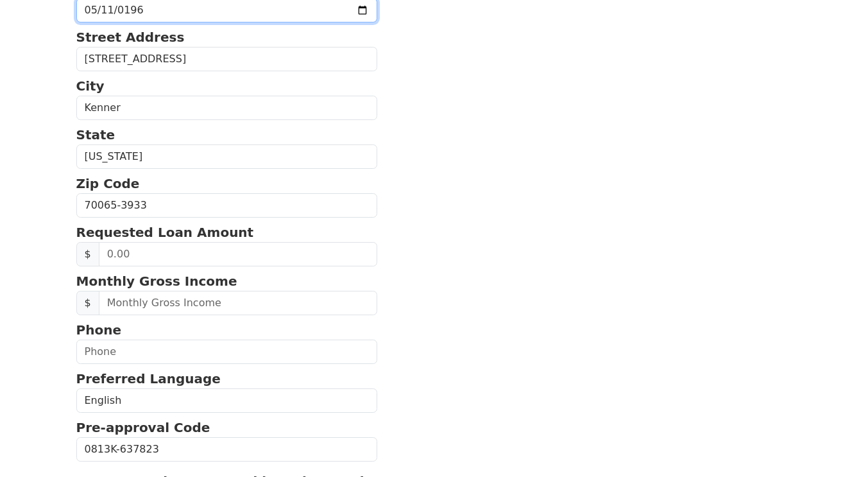 This screenshot has height=477, width=868. Describe the element at coordinates (99, 330) in the screenshot. I see `strong: Phone` at that location.